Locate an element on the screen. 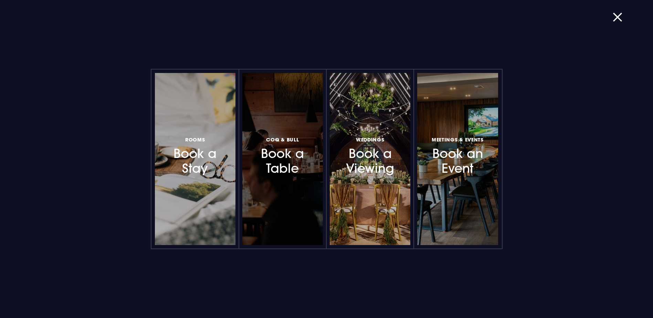  h3: Book a Viewing is located at coordinates (370, 155).